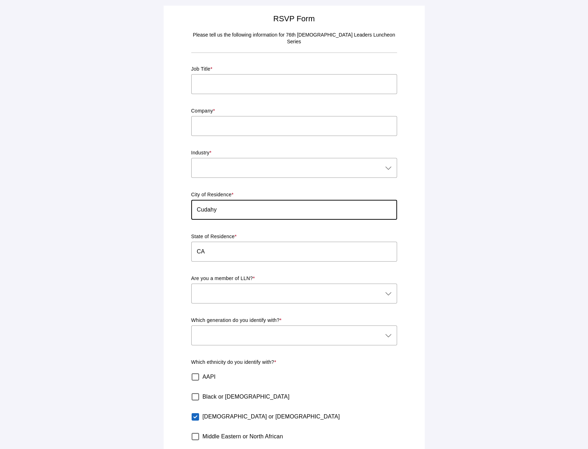 Image resolution: width=588 pixels, height=449 pixels. What do you see at coordinates (243, 436) in the screenshot?
I see `label: Middle Eastern or North African` at bounding box center [243, 436].